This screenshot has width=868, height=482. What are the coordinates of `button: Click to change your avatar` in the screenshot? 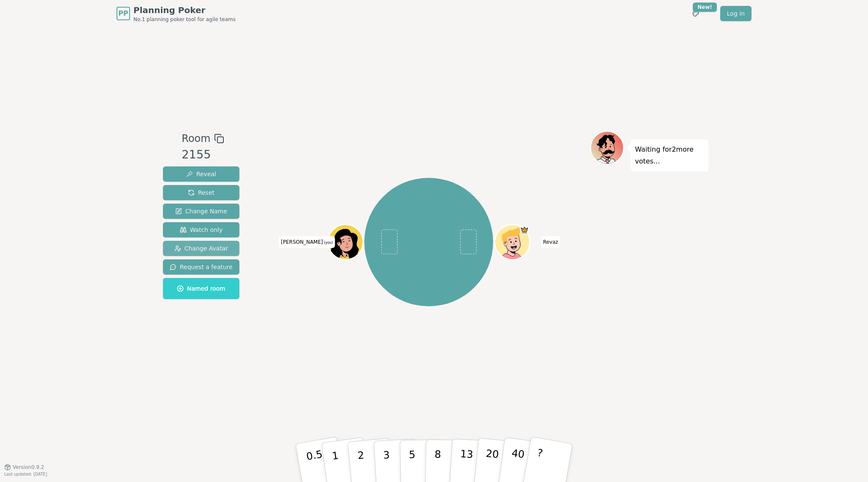 It's located at (345, 242).